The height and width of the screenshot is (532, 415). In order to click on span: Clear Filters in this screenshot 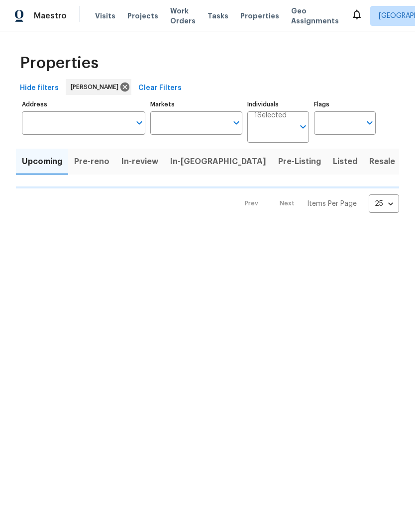, I will do `click(160, 88)`.